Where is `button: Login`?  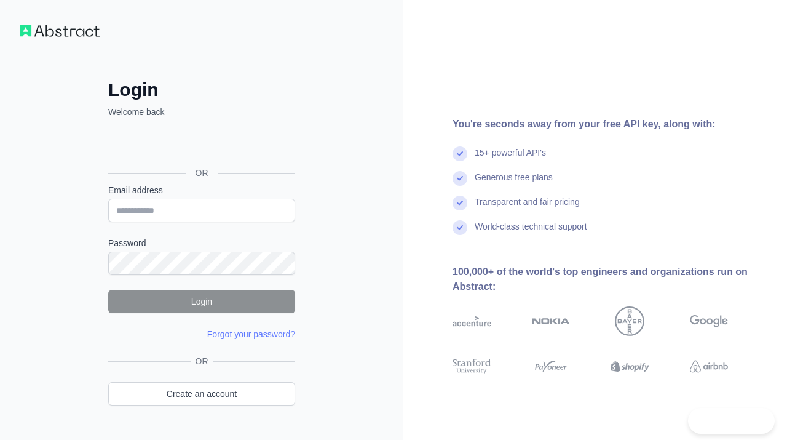 button: Login is located at coordinates (202, 301).